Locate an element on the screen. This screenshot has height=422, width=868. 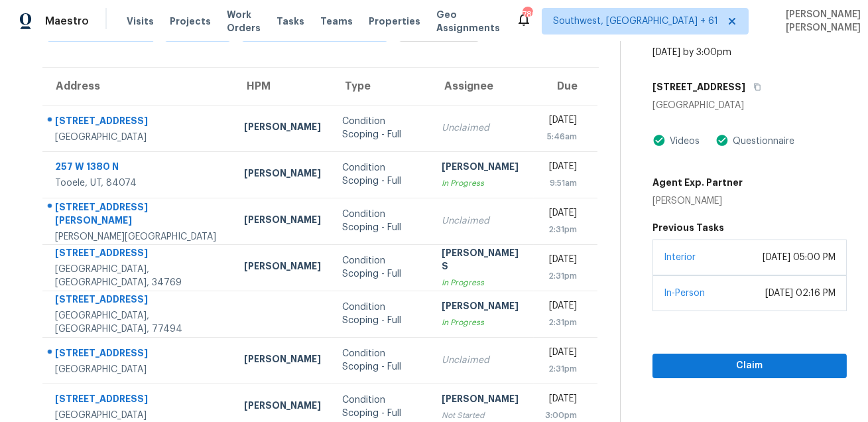
th: Due is located at coordinates (566, 86).